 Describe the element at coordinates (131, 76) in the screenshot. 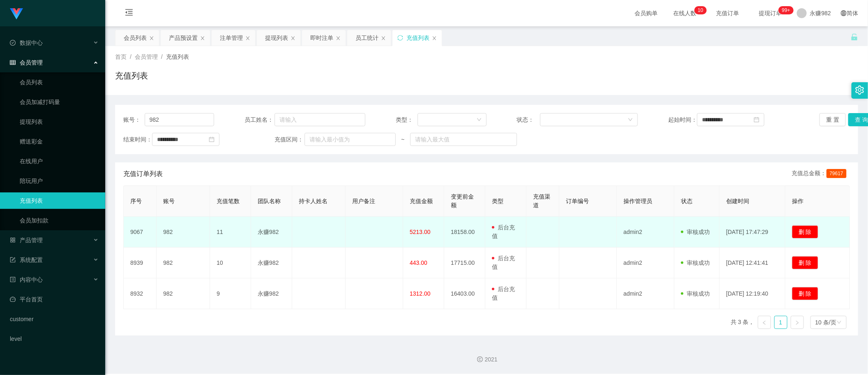

I see `h1: 充值列表` at that location.